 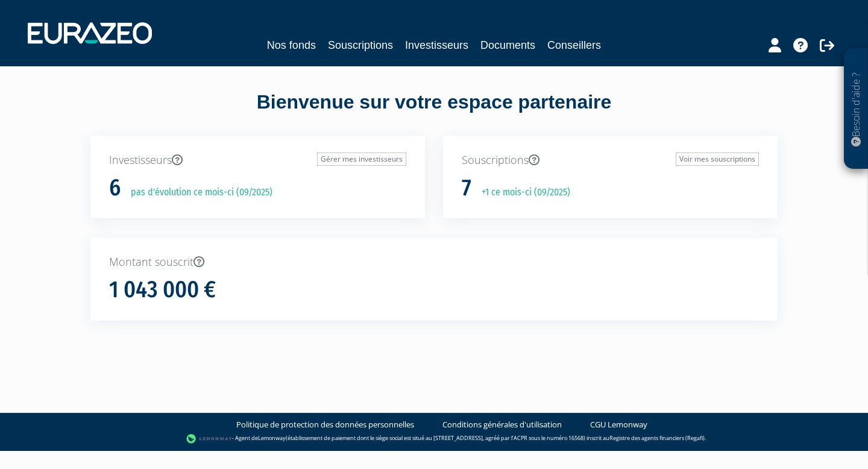 I want to click on p: pas d'évolution ce mois-ci (09/2025), so click(x=197, y=193).